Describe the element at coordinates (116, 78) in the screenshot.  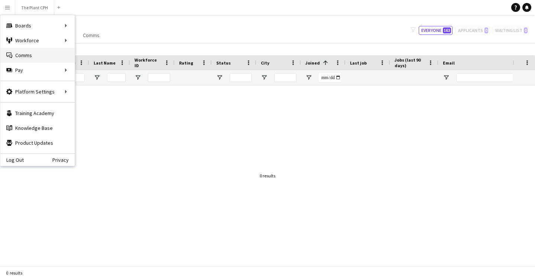
I see `input: Last Name Filter Input` at that location.